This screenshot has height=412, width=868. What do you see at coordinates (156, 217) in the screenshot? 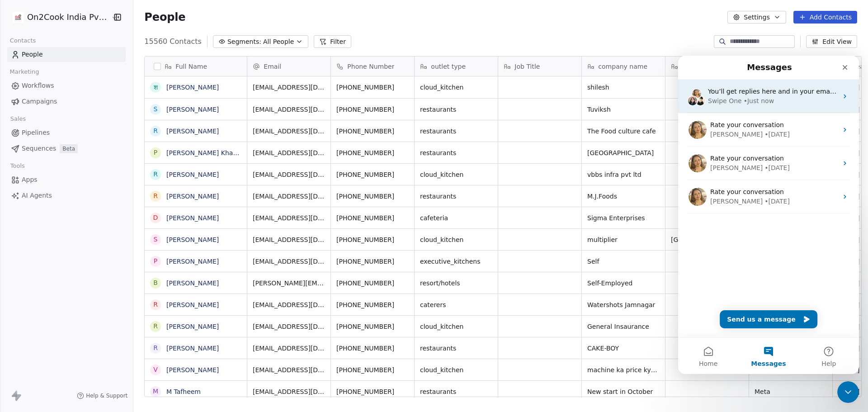
I see `div: D` at bounding box center [156, 217].